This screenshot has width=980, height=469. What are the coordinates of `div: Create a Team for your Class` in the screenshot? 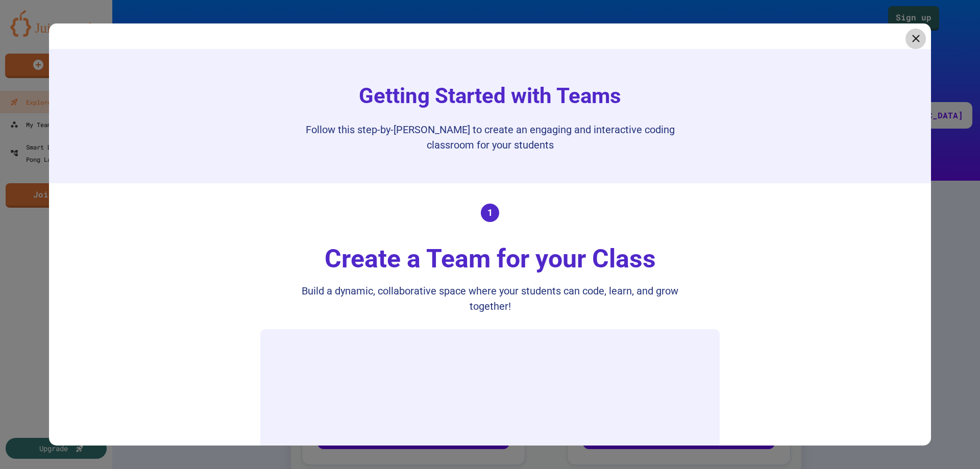 It's located at (490, 259).